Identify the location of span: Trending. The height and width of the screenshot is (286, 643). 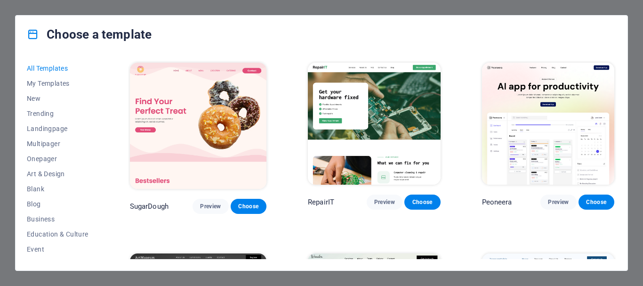
(57, 113).